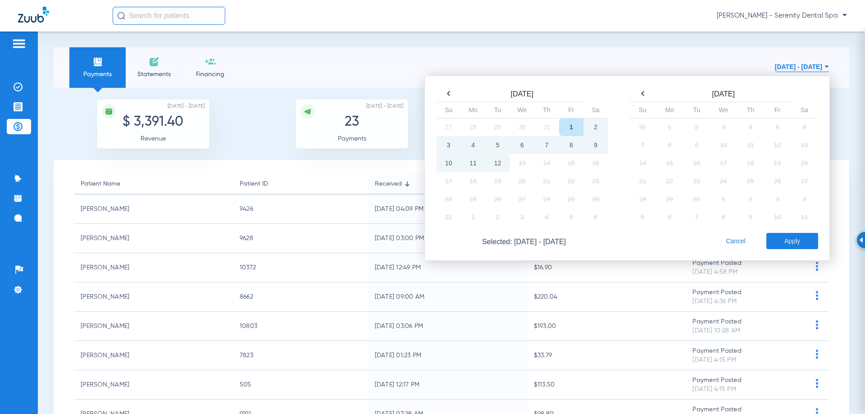 This screenshot has height=414, width=865. Describe the element at coordinates (736, 241) in the screenshot. I see `button: Cancel` at that location.